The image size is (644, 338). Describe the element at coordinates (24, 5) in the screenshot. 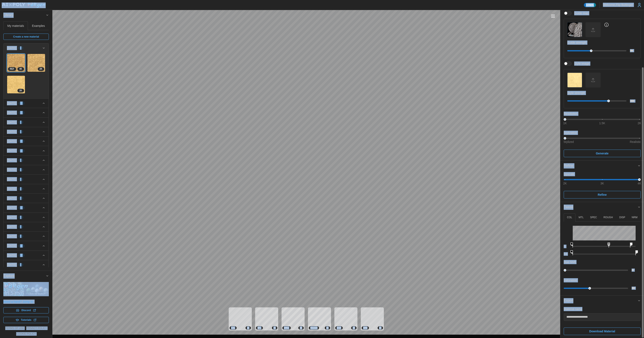

I see `img: AIxPoly PBRgen` at that location.